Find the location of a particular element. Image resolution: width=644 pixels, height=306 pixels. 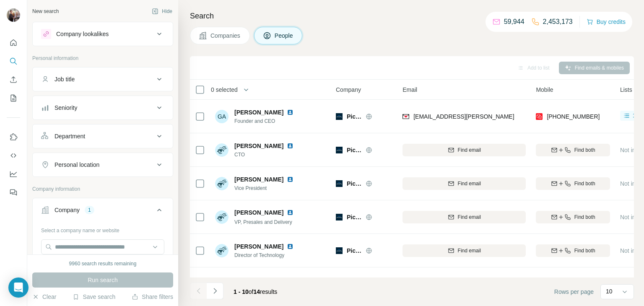

span: Lists is located at coordinates (625, 90).